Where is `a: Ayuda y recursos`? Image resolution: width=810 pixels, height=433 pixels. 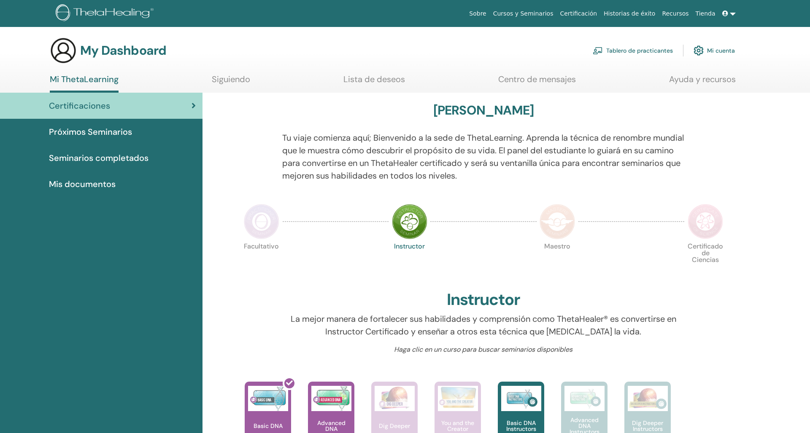 a: Ayuda y recursos is located at coordinates (702, 82).